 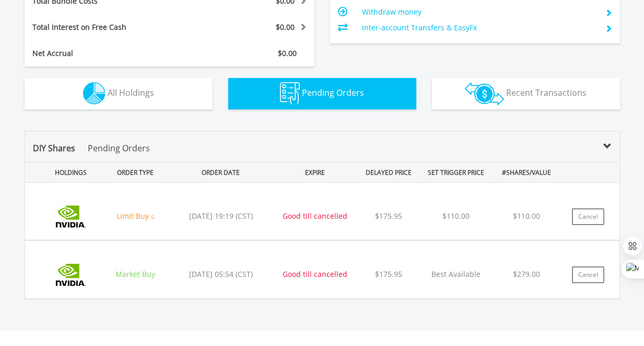 I want to click on div: ORDER DATE, so click(x=220, y=172).